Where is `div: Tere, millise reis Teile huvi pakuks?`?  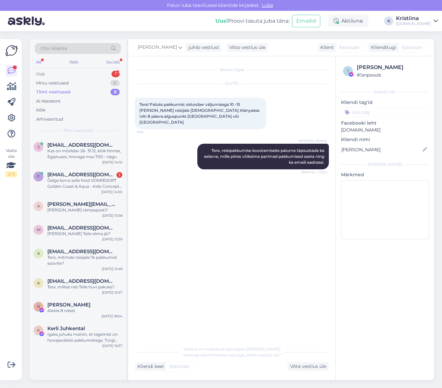 div: Tere, millise reis Teile huvi pakuks? is located at coordinates (85, 287).